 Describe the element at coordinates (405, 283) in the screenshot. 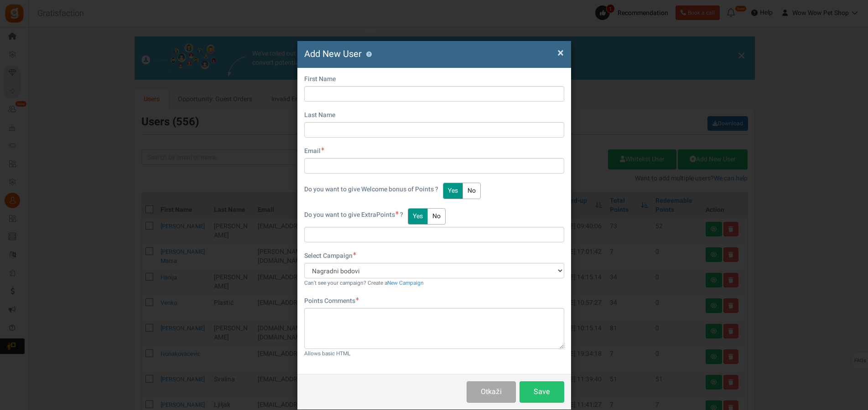

I see `a: New Campaign` at that location.